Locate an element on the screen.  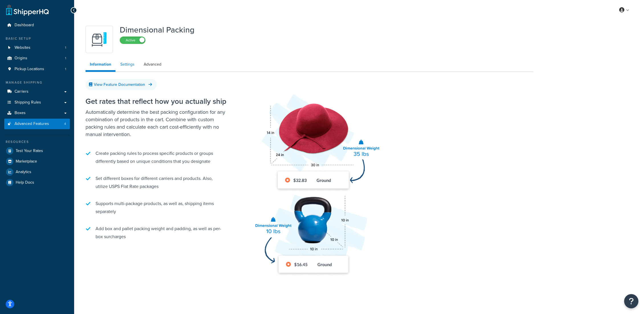
span: Advanced Features is located at coordinates (32, 124).